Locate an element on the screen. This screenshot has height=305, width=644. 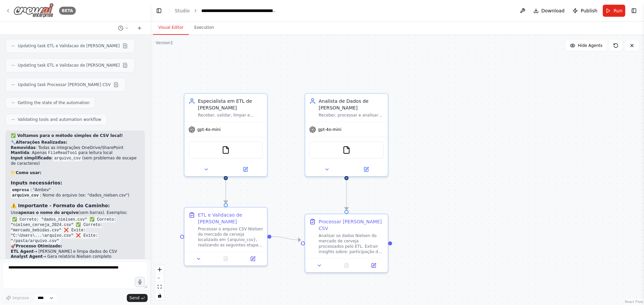
button: Start a new chat is located at coordinates (139, 28).